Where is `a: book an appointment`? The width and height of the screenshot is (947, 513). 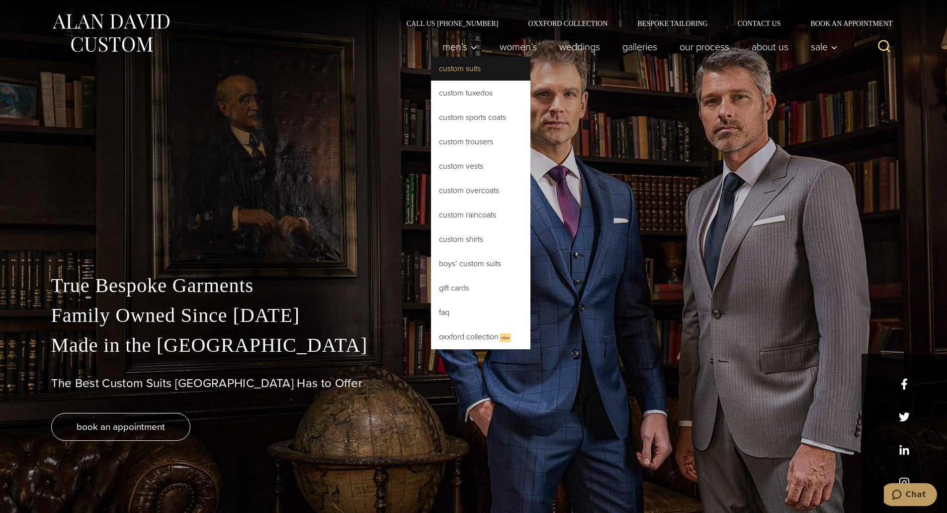 a: book an appointment is located at coordinates (121, 427).